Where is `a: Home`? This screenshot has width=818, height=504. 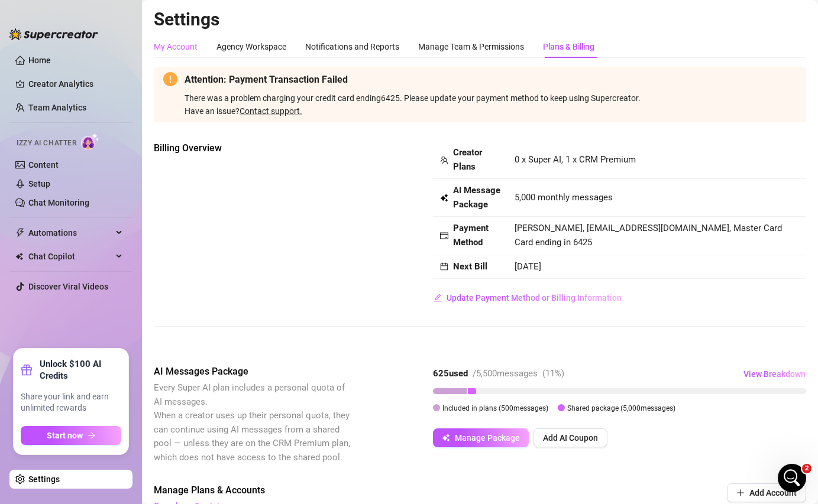
a: Home is located at coordinates (40, 60).